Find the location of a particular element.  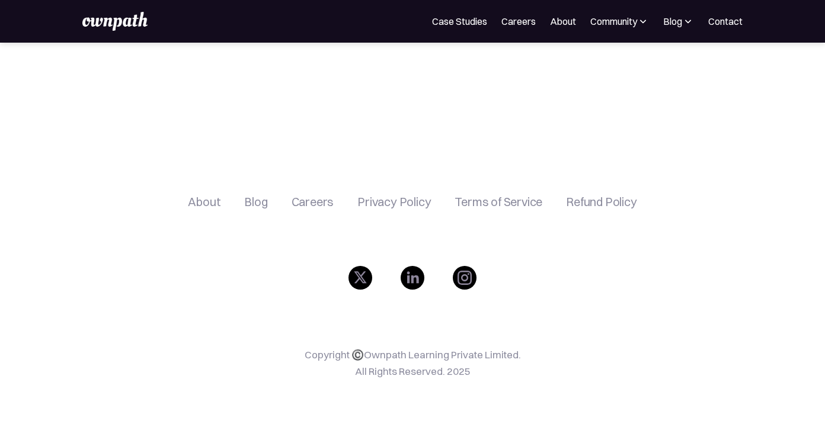

div: Refund Policy is located at coordinates (601, 202).